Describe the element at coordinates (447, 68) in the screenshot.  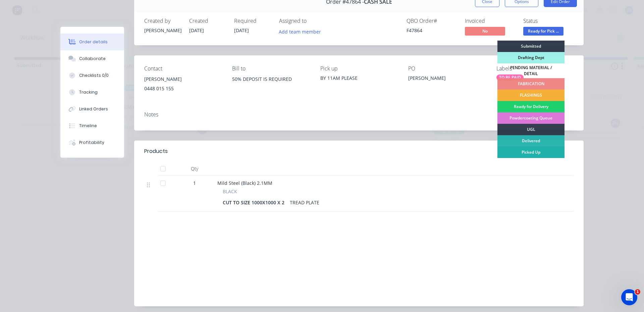
I see `div: PO` at that location.